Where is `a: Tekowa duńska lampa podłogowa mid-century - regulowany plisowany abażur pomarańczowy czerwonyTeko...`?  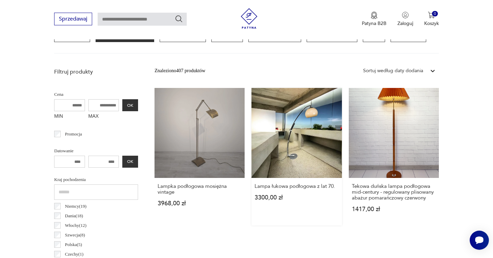
a: Tekowa duńska lampa podłogowa mid-century - regulowany plisowany abażur pomarańczowy czerwonyTeko... is located at coordinates (394, 157).